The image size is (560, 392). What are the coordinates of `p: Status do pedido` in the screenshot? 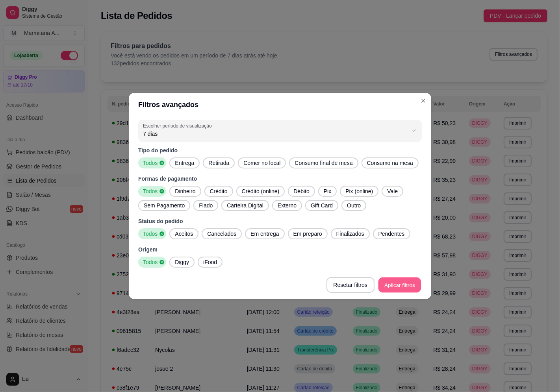 It's located at (280, 221).